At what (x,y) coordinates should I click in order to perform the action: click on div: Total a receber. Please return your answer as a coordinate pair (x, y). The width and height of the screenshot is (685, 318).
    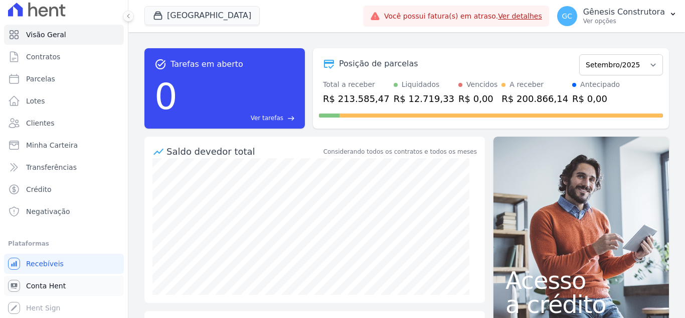
    Looking at the image, I should click on (356, 84).